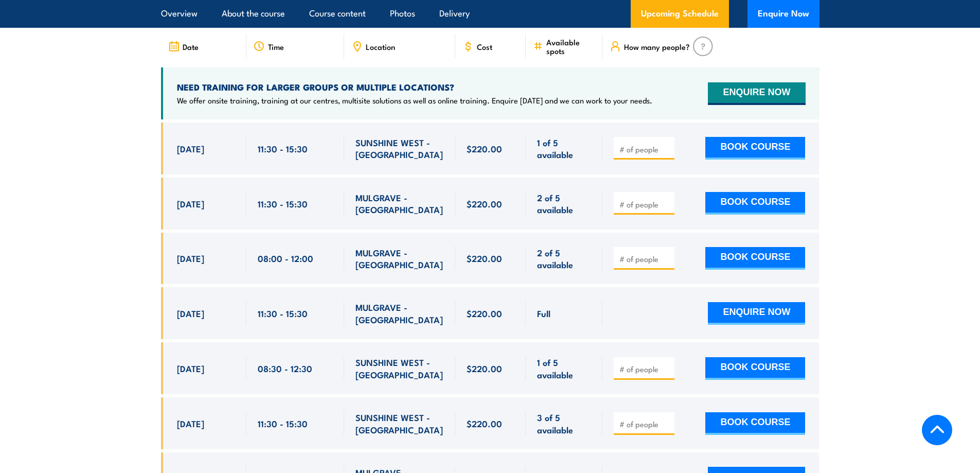 The height and width of the screenshot is (473, 980). What do you see at coordinates (564, 423) in the screenshot?
I see `span: 3 of 5 available` at bounding box center [564, 423].